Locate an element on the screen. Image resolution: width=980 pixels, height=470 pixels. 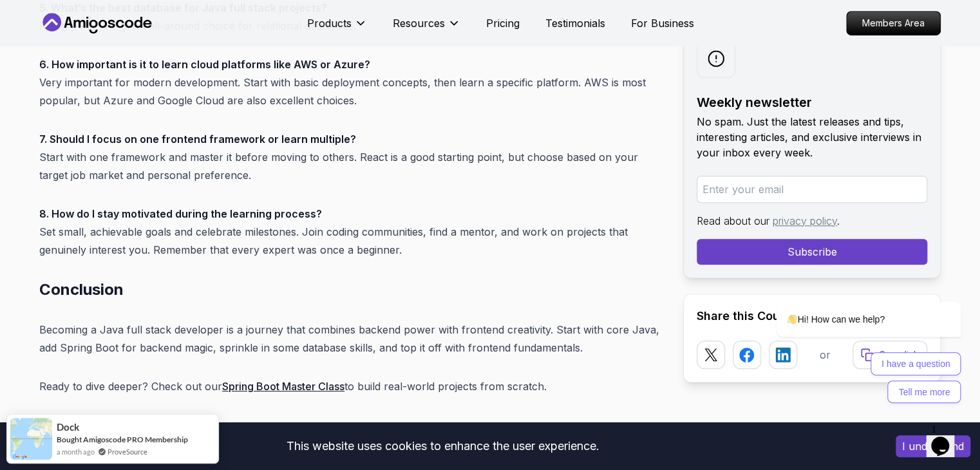
button: Resources is located at coordinates (426, 28).